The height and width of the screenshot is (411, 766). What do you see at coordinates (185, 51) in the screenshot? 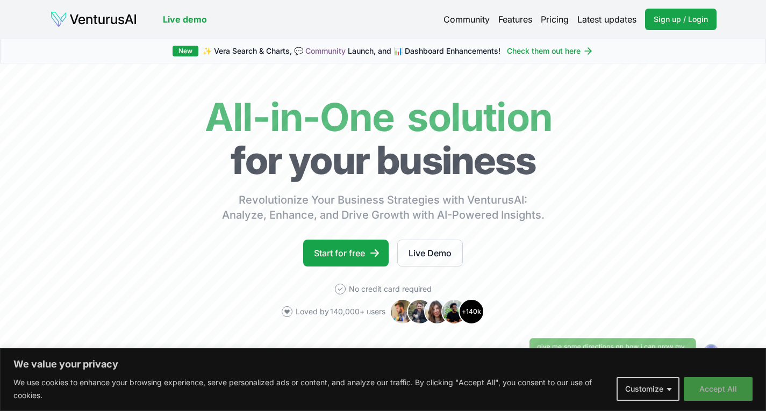
I see `div: New` at bounding box center [185, 51].